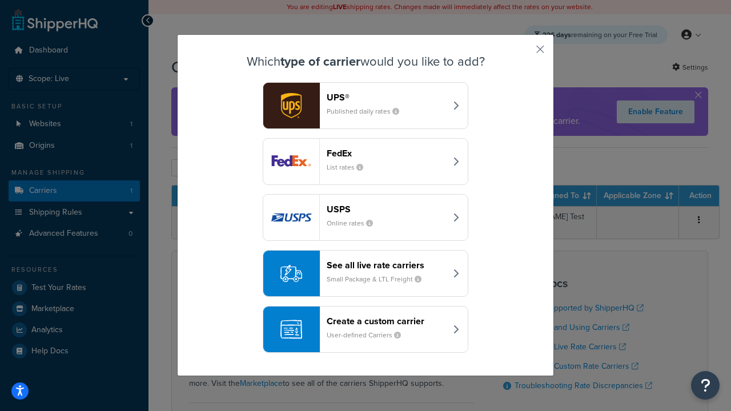 The width and height of the screenshot is (731, 411). Describe the element at coordinates (379, 279) in the screenshot. I see `small: Small Package & LTL Freight` at that location.